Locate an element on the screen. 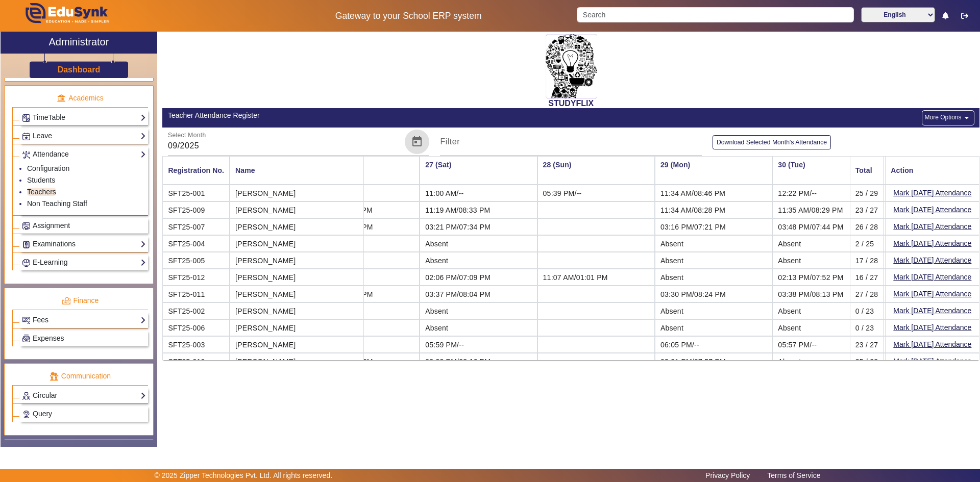 The width and height of the screenshot is (980, 482). img: finance.png is located at coordinates (66, 301).